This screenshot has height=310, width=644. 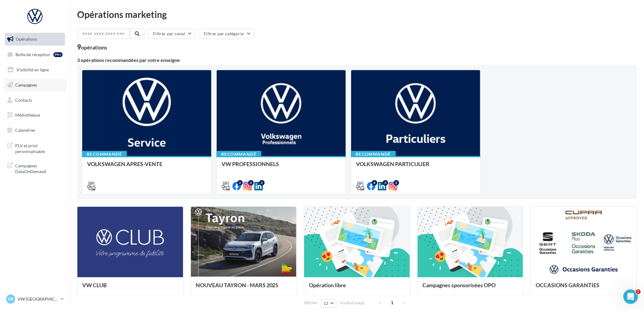 What do you see at coordinates (35, 130) in the screenshot?
I see `a: Calendrier` at bounding box center [35, 130].